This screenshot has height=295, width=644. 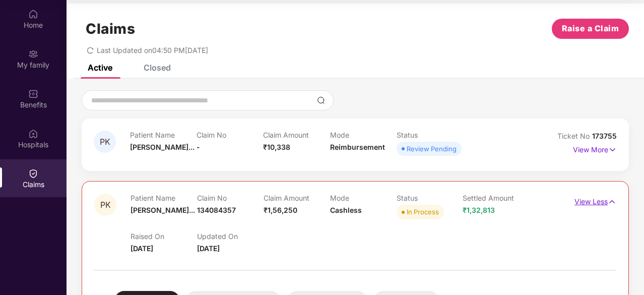 What do you see at coordinates (33, 134) in the screenshot?
I see `img: svg+xml;base64,PHN2ZyBpZD0iSG9zcGl0YWxzIiB4bWxucz0iaHR0cDovL3d3dy53My5vcmcvMjAwMC9zdmciIHdpZHRoPS...` at bounding box center [33, 134].